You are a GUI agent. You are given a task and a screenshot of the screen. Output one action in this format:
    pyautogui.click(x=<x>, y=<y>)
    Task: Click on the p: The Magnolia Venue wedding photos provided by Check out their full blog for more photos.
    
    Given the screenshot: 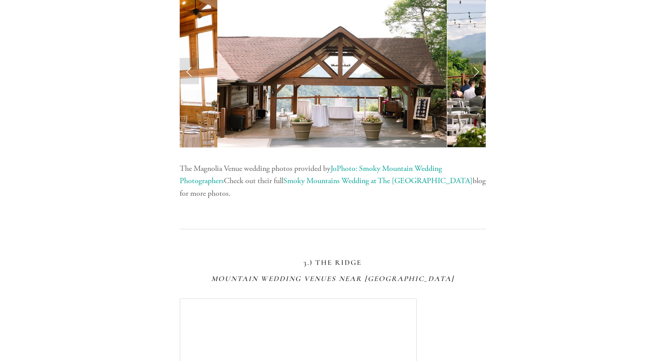 What is the action you would take?
    pyautogui.click(x=333, y=181)
    